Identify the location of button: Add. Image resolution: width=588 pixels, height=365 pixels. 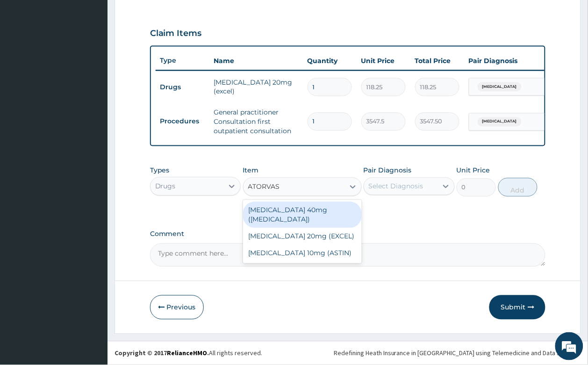
(518, 187).